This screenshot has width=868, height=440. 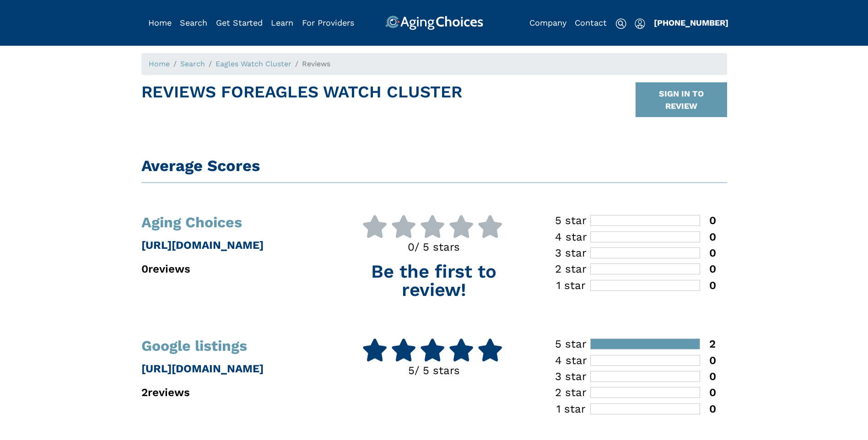 What do you see at coordinates (234, 346) in the screenshot?
I see `h1: Google listings` at bounding box center [234, 346].